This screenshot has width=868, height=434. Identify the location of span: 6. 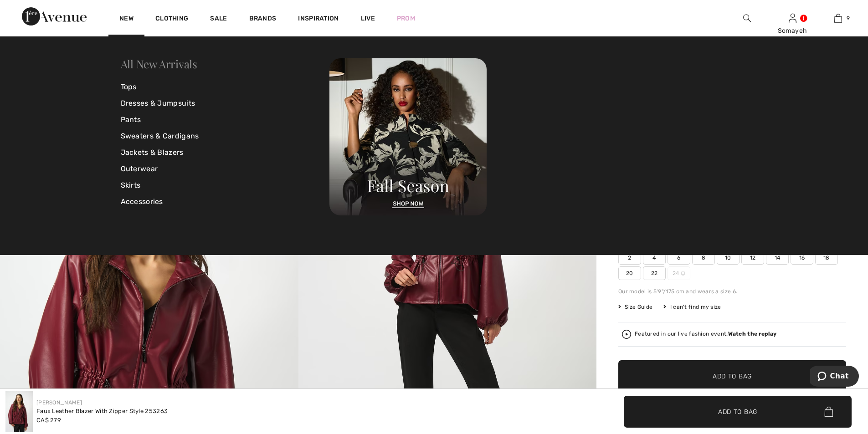
(679, 258).